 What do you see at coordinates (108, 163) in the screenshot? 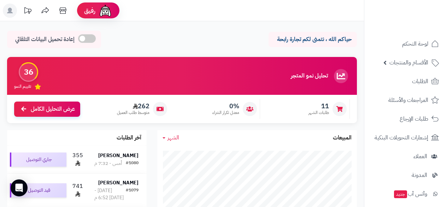
I see `div: أمس - 7:32 م` at bounding box center [108, 163].